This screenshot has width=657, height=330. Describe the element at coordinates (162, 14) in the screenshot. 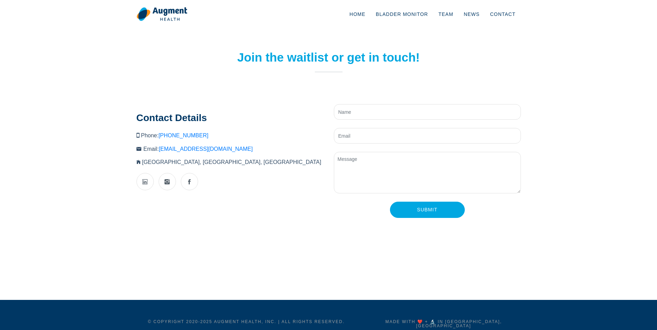

I see `img: logo` at that location.